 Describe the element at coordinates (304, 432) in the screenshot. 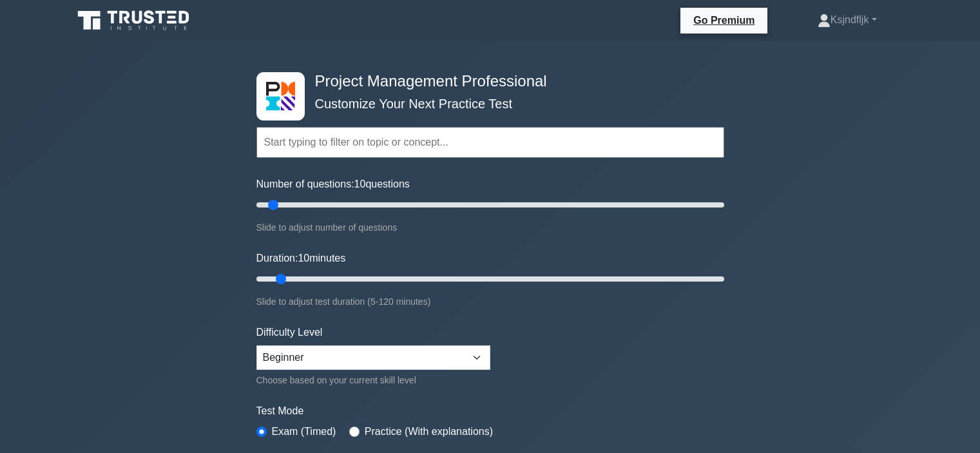

I see `label: Exam (Timed)` at that location.